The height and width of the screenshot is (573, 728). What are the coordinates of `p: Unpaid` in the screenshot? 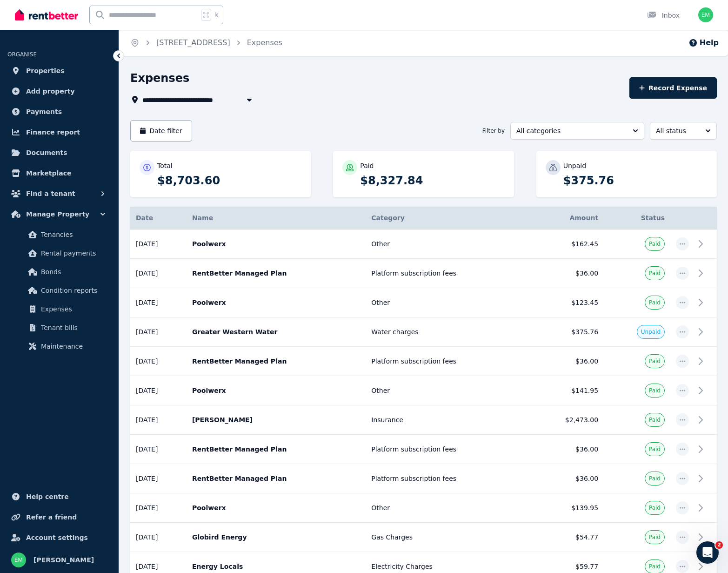 It's located at (575, 166).